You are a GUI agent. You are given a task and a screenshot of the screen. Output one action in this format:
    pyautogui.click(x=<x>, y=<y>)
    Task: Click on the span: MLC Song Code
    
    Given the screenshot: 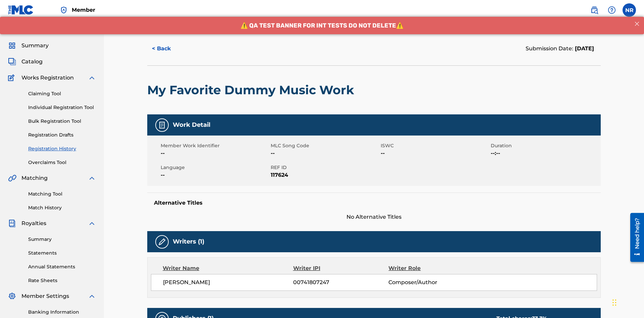 What is the action you would take?
    pyautogui.click(x=325, y=146)
    